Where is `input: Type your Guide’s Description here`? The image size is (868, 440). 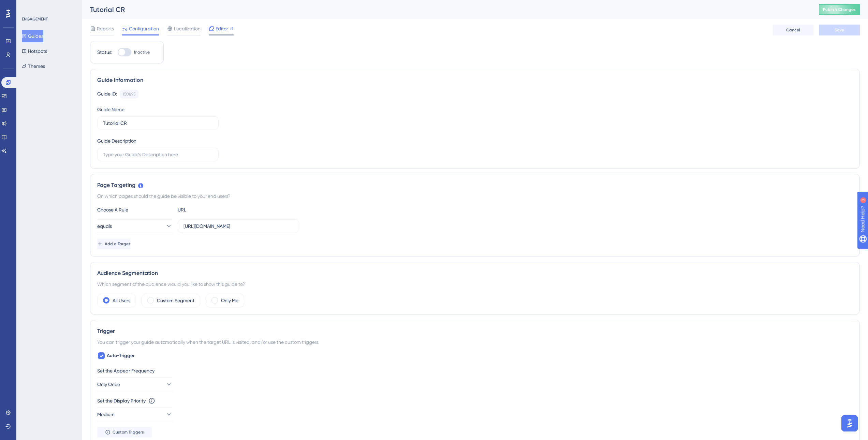 input: Type your Guide’s Description here is located at coordinates (158, 154).